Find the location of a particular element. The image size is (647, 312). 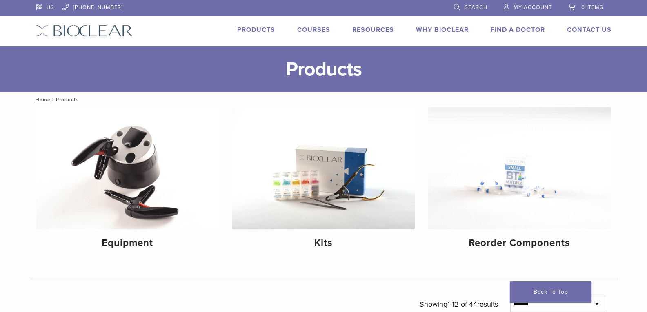

span: 1-12 of 44 is located at coordinates (462, 304).